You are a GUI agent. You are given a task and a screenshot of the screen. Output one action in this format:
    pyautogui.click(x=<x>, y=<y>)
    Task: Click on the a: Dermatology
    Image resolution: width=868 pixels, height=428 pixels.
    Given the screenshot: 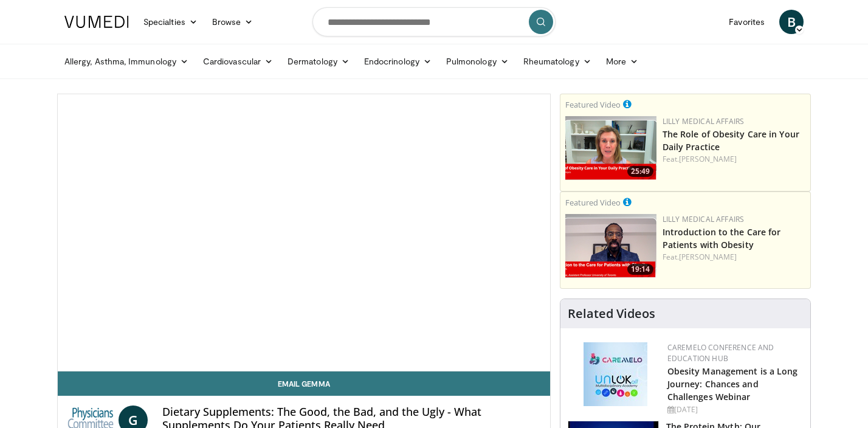 What is the action you would take?
    pyautogui.click(x=318, y=62)
    